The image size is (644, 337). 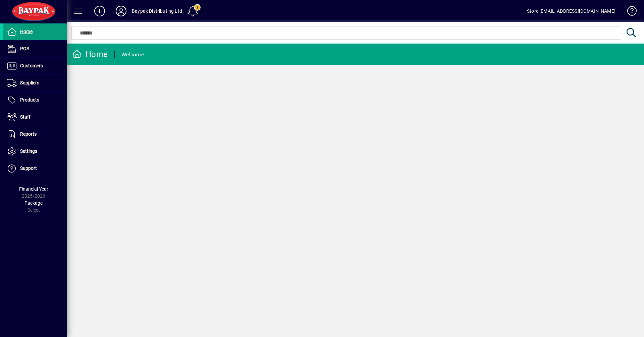 What do you see at coordinates (35, 83) in the screenshot?
I see `a: Suppliers` at bounding box center [35, 83].